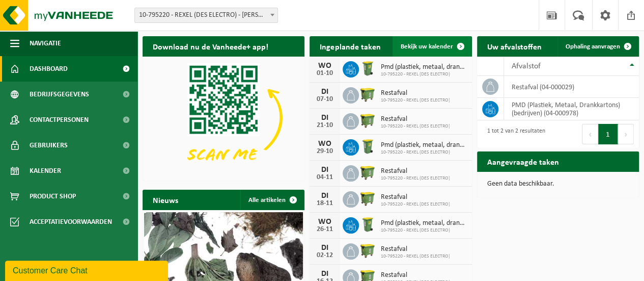  What do you see at coordinates (590, 134) in the screenshot?
I see `button: Previous` at bounding box center [590, 134].